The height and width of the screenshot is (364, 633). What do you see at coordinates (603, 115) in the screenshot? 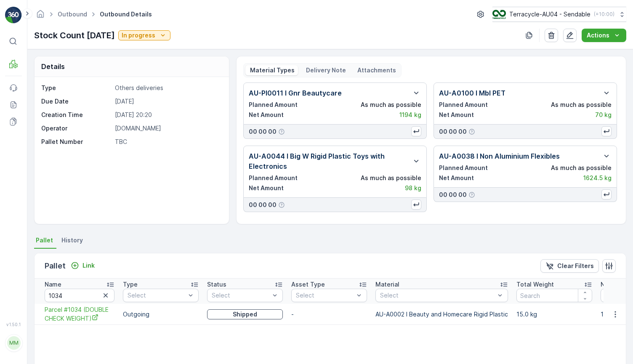
I see `p: 70 kg` at bounding box center [603, 115].